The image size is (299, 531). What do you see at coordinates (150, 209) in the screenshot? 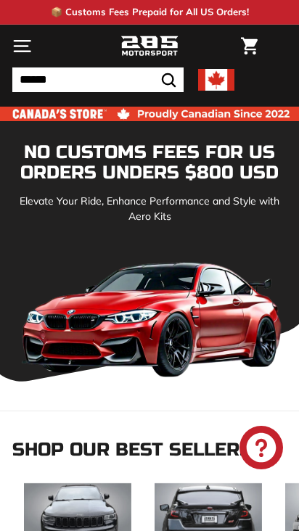
I see `p: Elevate Your Ride, Enhance Performance and Style with Aero Kits` at bounding box center [150, 209].